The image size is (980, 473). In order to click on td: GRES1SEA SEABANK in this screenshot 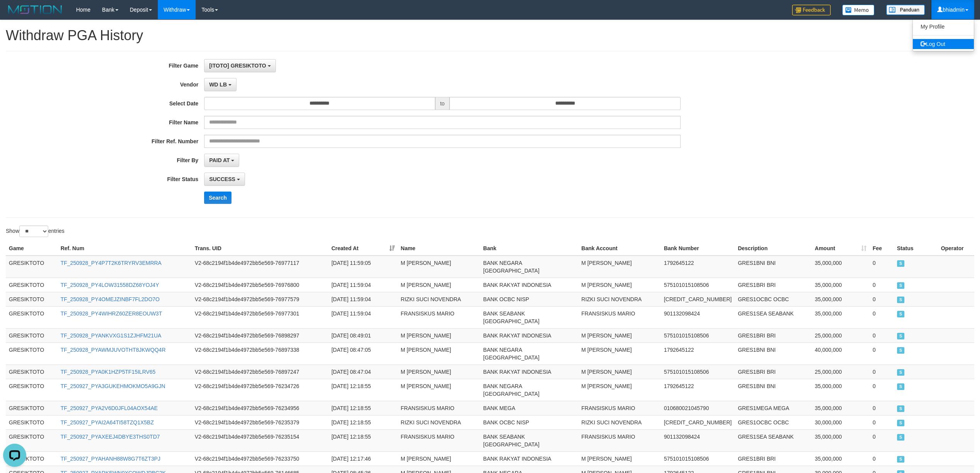, I will do `click(773, 440)`.